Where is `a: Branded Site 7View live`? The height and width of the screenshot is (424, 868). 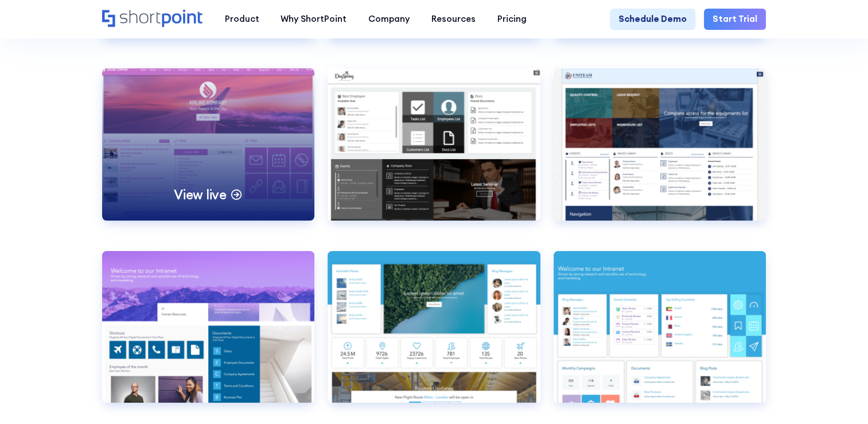
a: Branded Site 7View live is located at coordinates (208, 153).